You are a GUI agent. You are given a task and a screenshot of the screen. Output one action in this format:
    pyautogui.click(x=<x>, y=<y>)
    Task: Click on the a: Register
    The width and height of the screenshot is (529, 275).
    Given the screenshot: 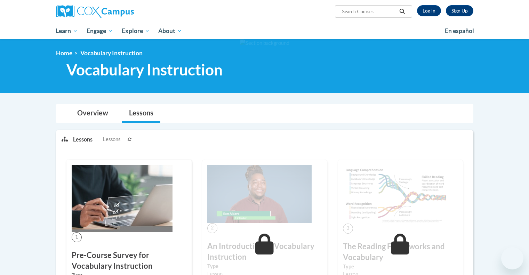 What is the action you would take?
    pyautogui.click(x=459, y=11)
    